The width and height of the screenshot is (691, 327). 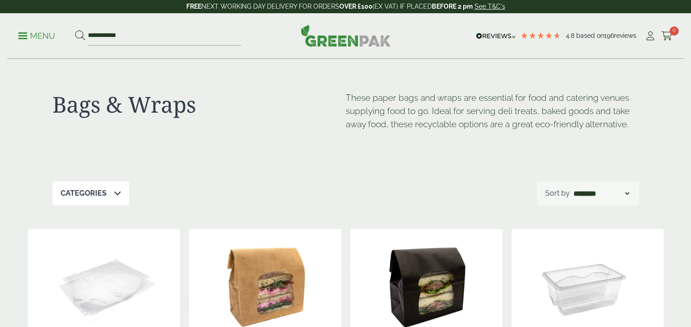 What do you see at coordinates (609, 36) in the screenshot?
I see `span: 196` at bounding box center [609, 36].